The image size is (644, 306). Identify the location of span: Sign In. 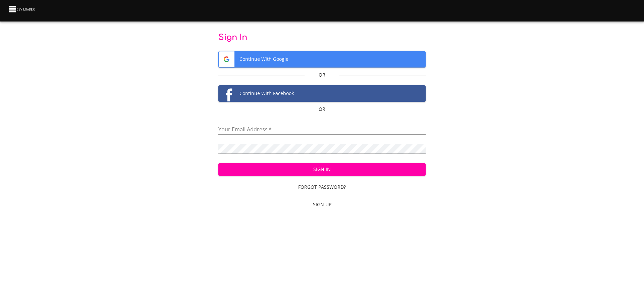
(322, 169).